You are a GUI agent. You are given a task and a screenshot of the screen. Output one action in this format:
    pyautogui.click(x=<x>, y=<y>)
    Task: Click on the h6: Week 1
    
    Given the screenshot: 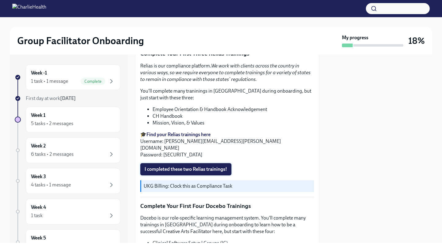 What is the action you would take?
    pyautogui.click(x=38, y=115)
    